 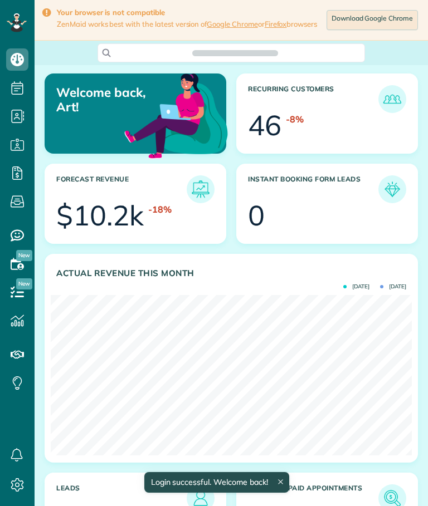 What do you see at coordinates (111, 100) in the screenshot?
I see `p: Welcome back, Art!` at bounding box center [111, 100].